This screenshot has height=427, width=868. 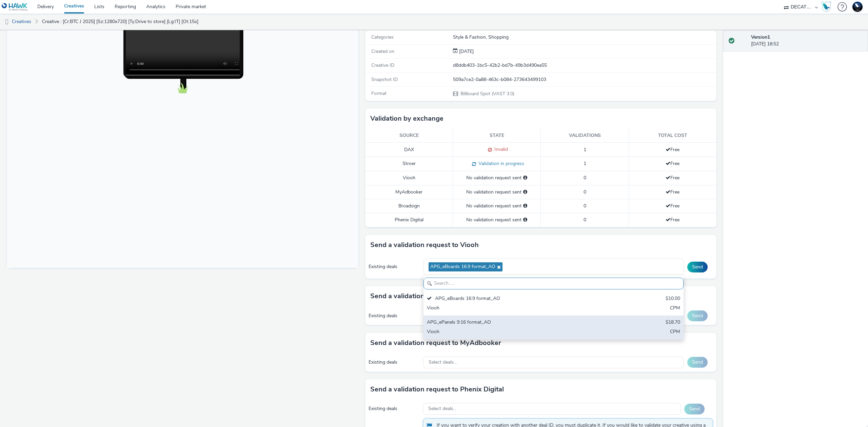 What do you see at coordinates (487, 93) in the screenshot?
I see `span: Billboard Spot (VAST 3.0)` at bounding box center [487, 93].